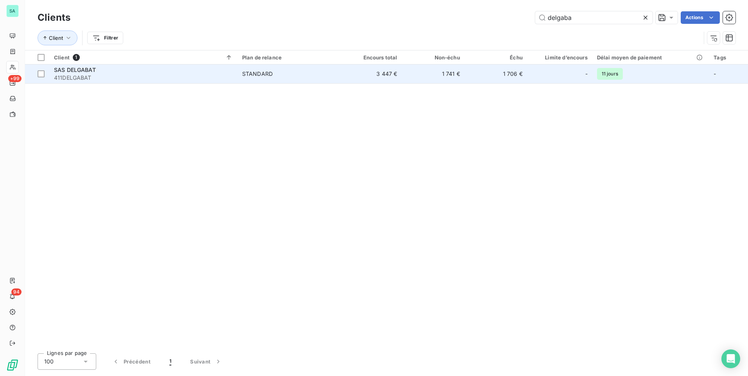 The height and width of the screenshot is (376, 748). I want to click on div: SA, so click(13, 11).